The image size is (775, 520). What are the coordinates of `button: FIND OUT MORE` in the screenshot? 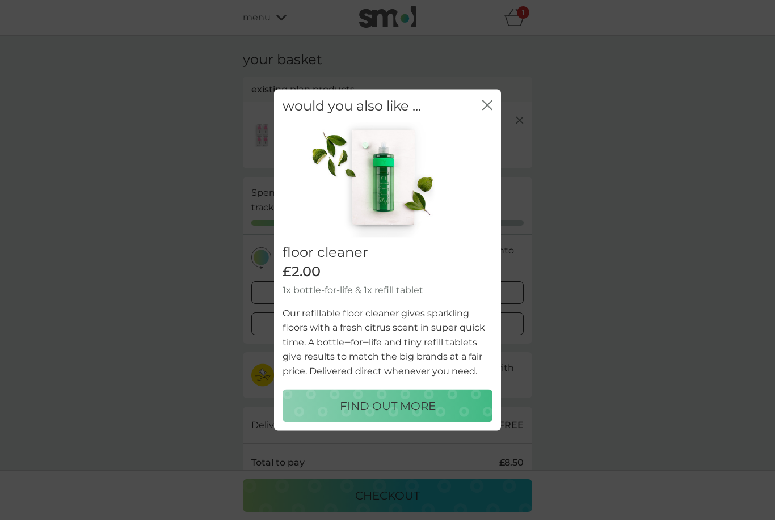 It's located at (388, 406).